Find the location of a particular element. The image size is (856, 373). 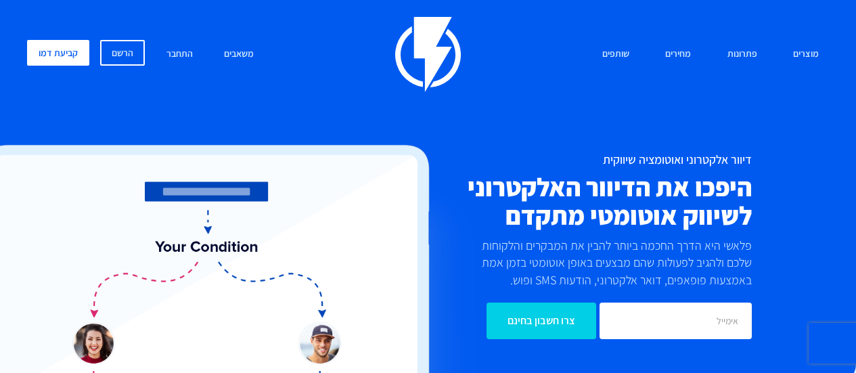

a: משאבים is located at coordinates (239, 54).